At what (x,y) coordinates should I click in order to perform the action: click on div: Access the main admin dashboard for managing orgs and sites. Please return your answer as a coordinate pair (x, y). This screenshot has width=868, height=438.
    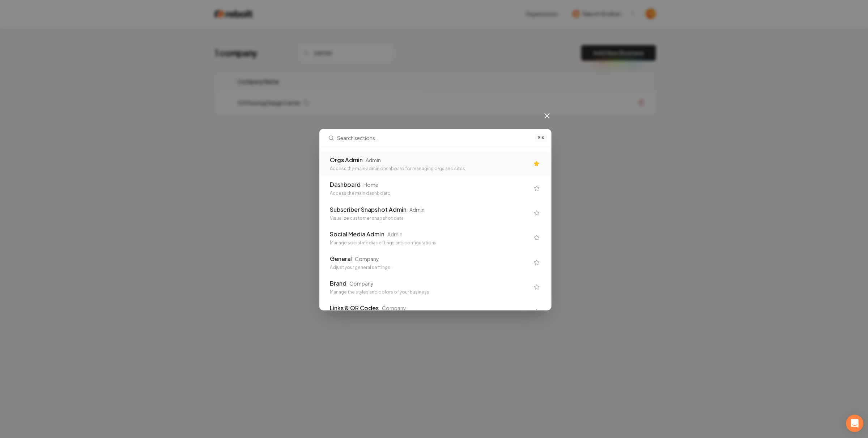
    Looking at the image, I should click on (428, 168).